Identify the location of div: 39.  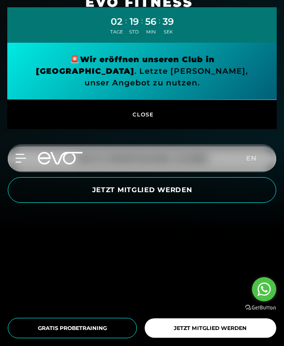
(168, 21).